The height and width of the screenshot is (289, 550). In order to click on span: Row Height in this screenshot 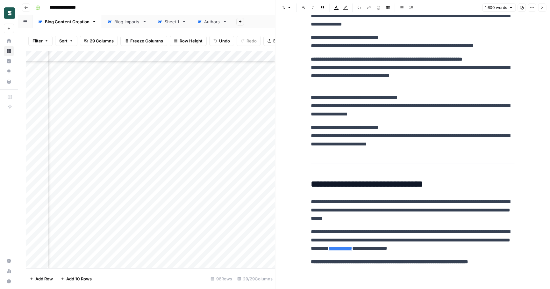, I will do `click(191, 41)`.